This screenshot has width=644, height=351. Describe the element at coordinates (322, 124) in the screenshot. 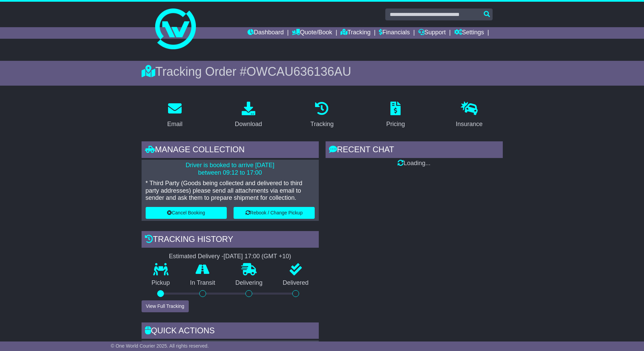

I see `div: Tracking` at that location.